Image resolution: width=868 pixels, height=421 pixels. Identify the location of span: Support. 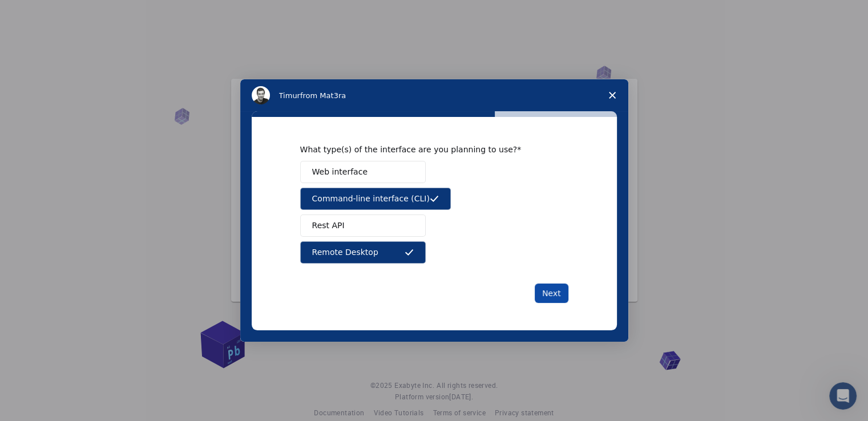
(43, 13).